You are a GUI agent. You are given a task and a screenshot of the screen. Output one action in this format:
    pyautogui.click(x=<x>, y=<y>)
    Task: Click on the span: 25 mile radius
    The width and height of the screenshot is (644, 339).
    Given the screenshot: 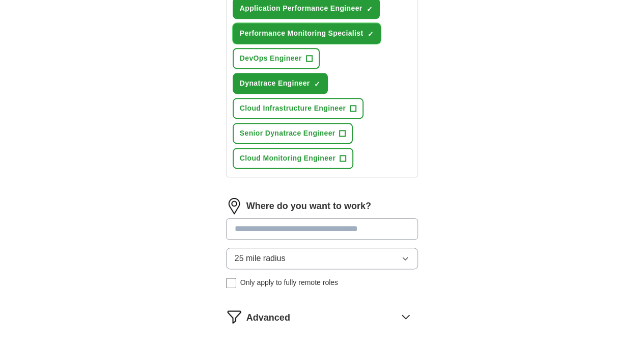 What is the action you would take?
    pyautogui.click(x=260, y=258)
    